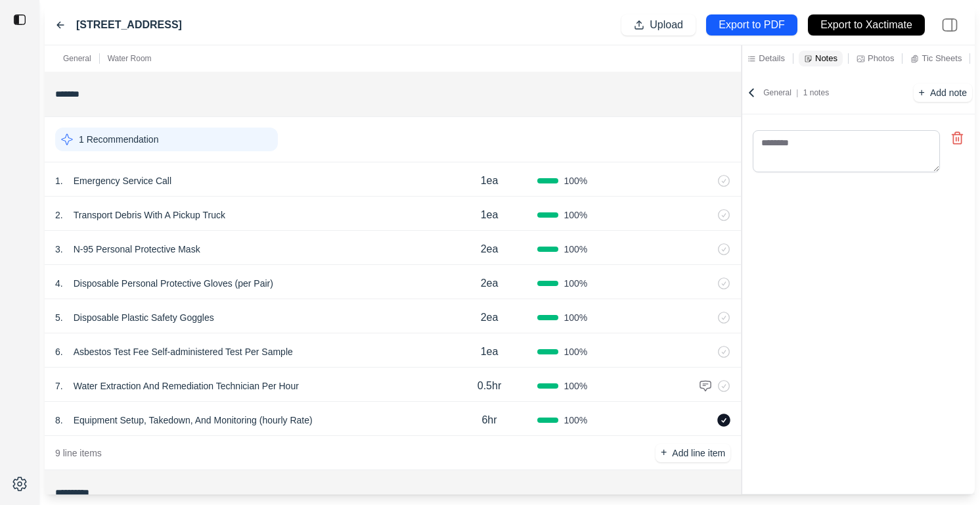  What do you see at coordinates (118, 139) in the screenshot?
I see `p: 1 Recommendation` at bounding box center [118, 139].